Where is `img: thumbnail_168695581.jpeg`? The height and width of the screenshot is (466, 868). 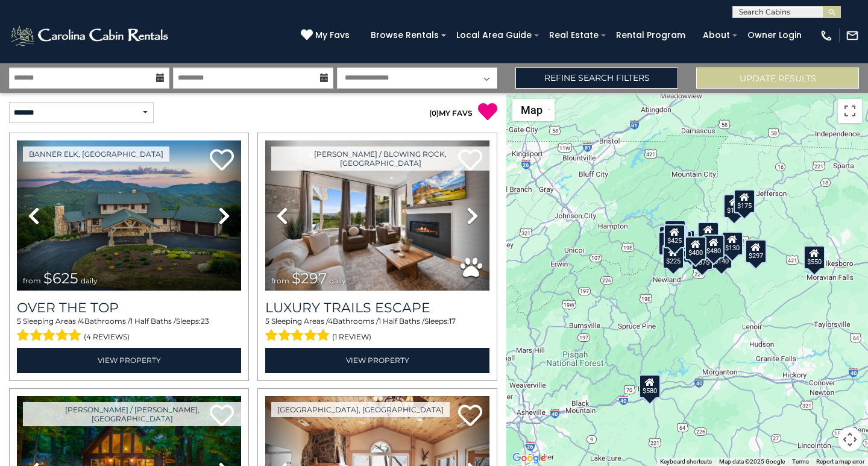 img: thumbnail_168695581.jpeg is located at coordinates (377, 216).